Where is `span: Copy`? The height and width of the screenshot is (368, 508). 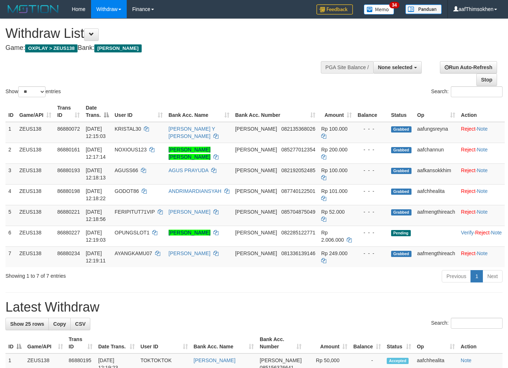
span: Copy is located at coordinates (59, 324).